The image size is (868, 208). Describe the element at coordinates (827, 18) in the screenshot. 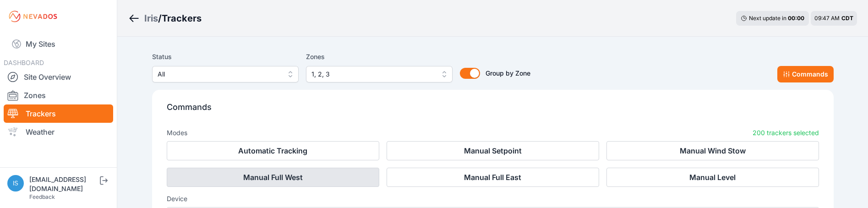

I see `span: 09:47 AM` at that location.